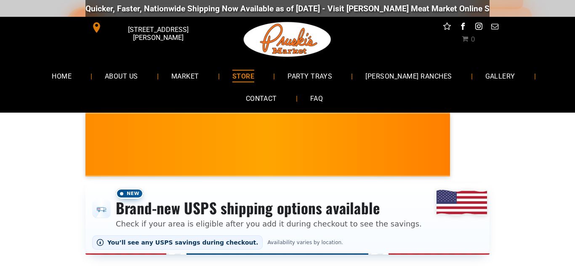  Describe the element at coordinates (121, 76) in the screenshot. I see `a: ABOUT US` at that location.